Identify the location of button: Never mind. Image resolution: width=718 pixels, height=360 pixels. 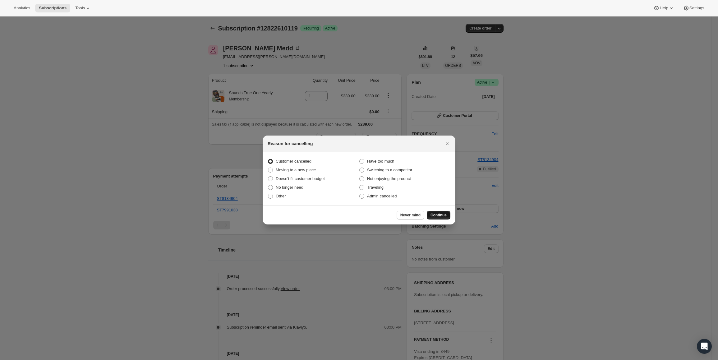
(411, 215).